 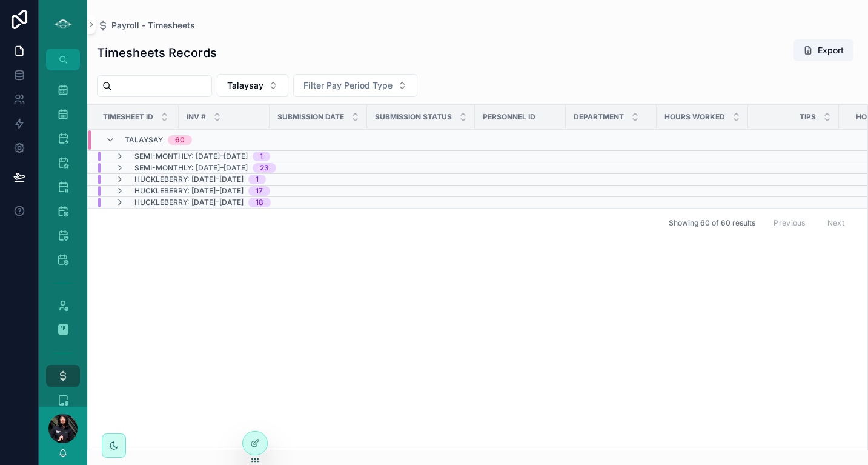 I want to click on span: INV #, so click(x=196, y=117).